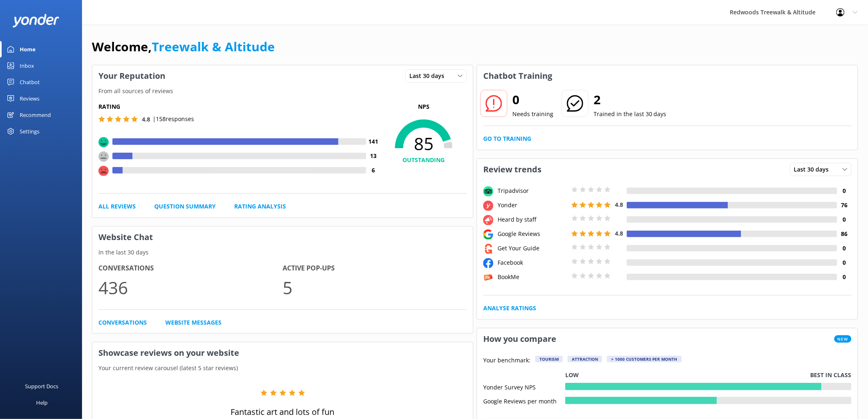 The image size is (868, 419). Describe the element at coordinates (117, 206) in the screenshot. I see `a: All Reviews` at that location.